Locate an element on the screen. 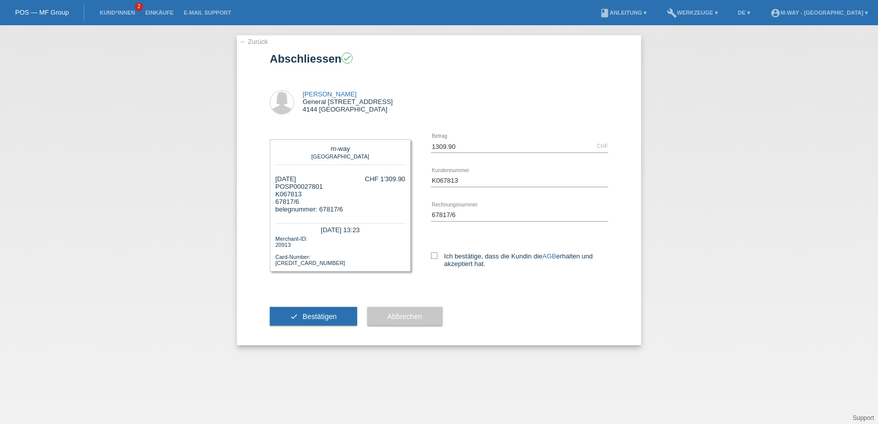  a: buildWerkzeuge ▾ is located at coordinates (692, 13).